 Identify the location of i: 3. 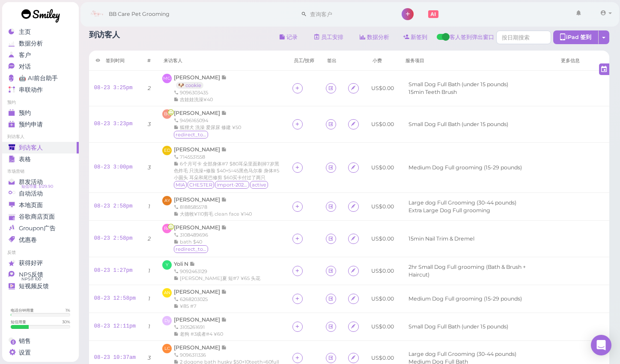
(149, 124).